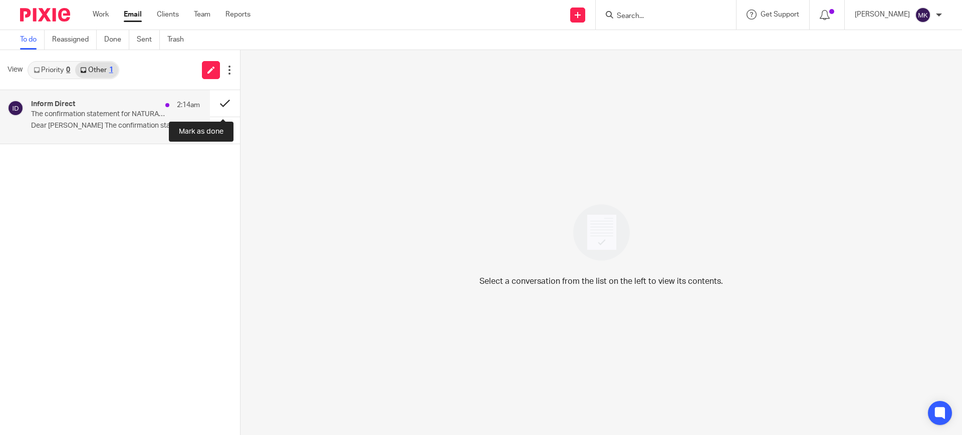 The image size is (962, 435). What do you see at coordinates (15, 70) in the screenshot?
I see `span: View` at bounding box center [15, 70].